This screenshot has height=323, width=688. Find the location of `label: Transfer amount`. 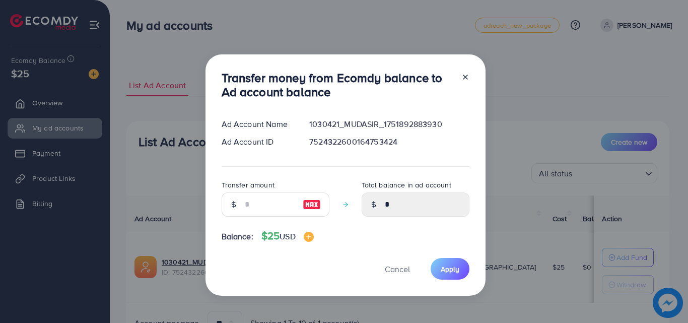

label: Transfer amount is located at coordinates (248, 185).